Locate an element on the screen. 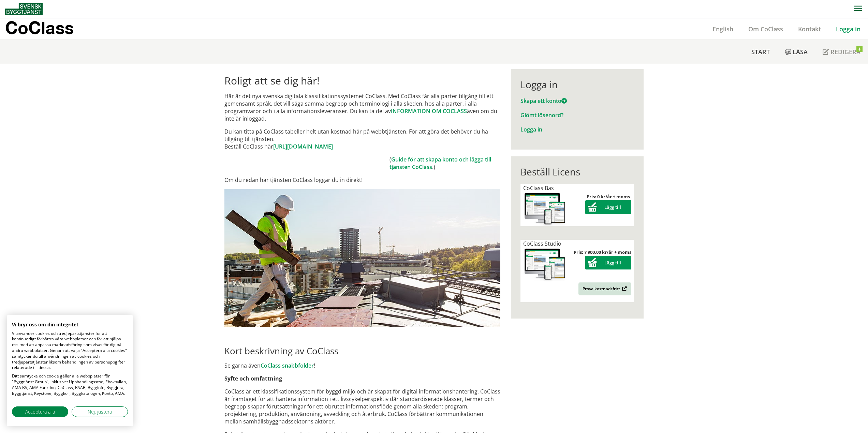 The height and width of the screenshot is (433, 868). strong: Syfte och omfattning is located at coordinates (253, 379).